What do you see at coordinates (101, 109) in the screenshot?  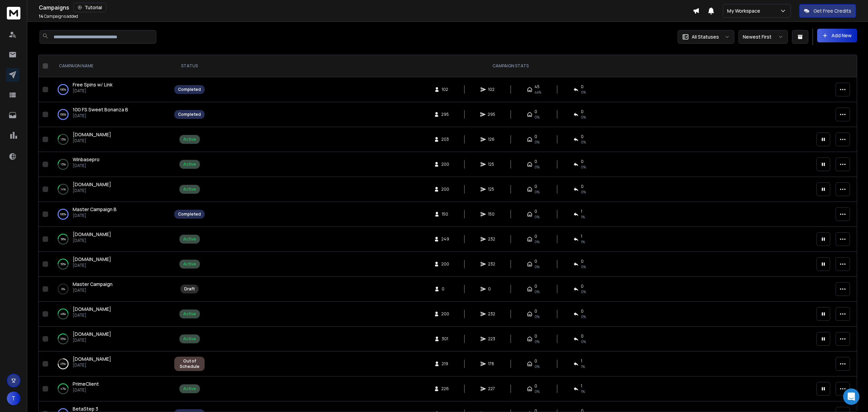 I see `a: 100 FS Sweet Bonanza B` at bounding box center [101, 109].